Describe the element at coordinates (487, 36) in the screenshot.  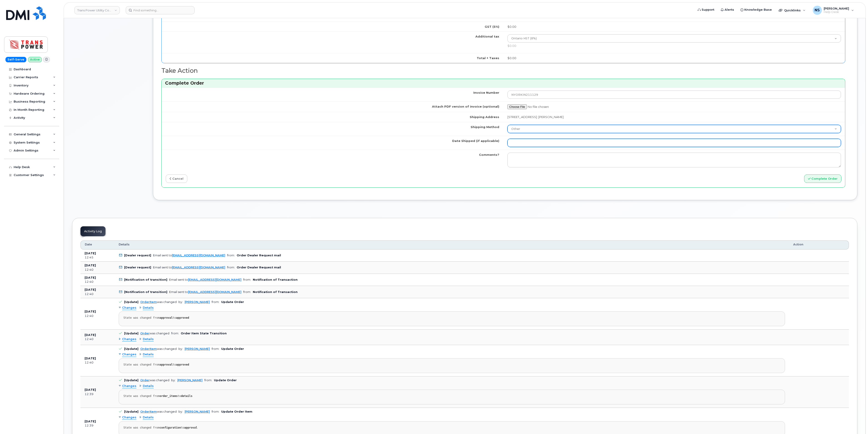
I see `label: Additional tax` at that location.